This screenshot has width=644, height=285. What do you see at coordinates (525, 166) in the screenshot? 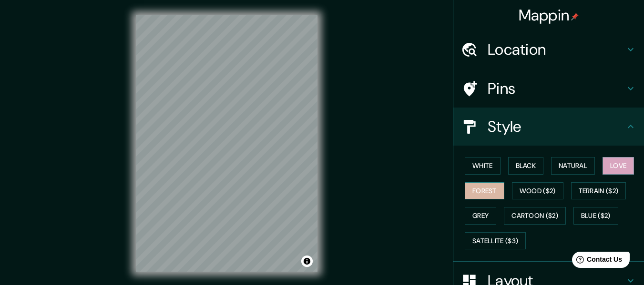
I see `button: Black` at bounding box center [525, 166].